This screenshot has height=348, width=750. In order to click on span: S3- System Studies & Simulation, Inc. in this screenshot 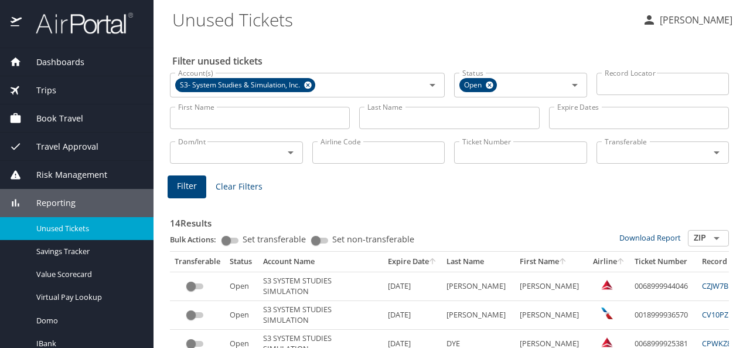, I will do `click(241, 85)`.